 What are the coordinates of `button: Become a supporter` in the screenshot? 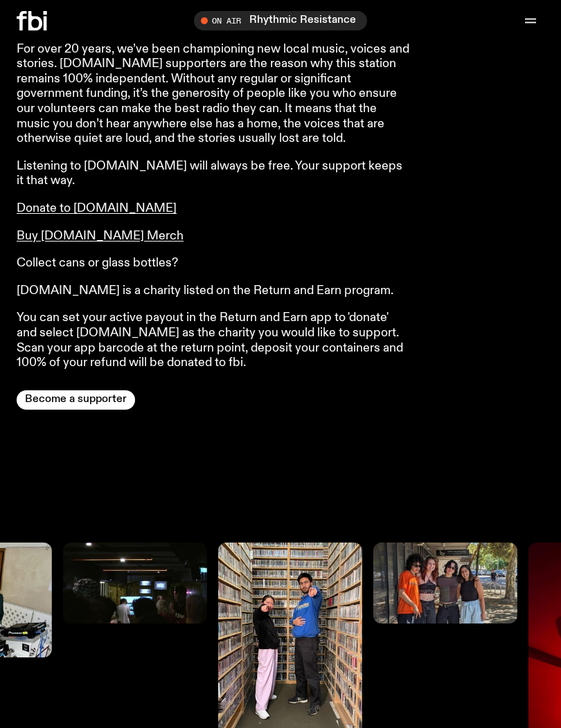 It's located at (76, 400).